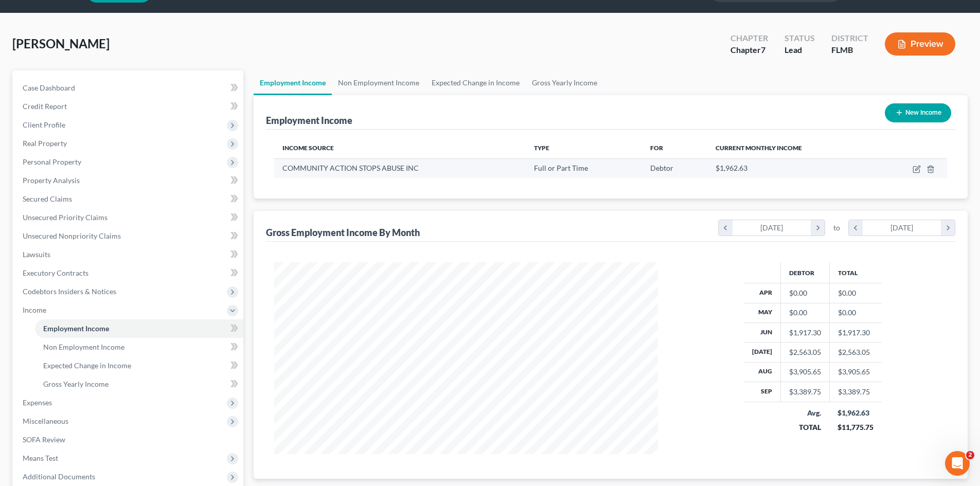  Describe the element at coordinates (65, 217) in the screenshot. I see `span: Unsecured Priority Claims` at that location.